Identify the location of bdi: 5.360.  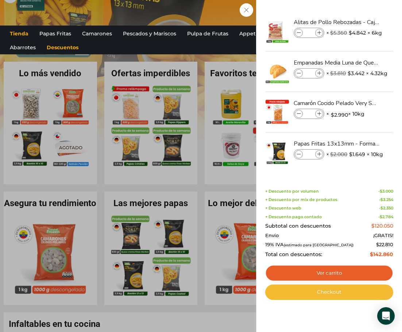
(339, 33).